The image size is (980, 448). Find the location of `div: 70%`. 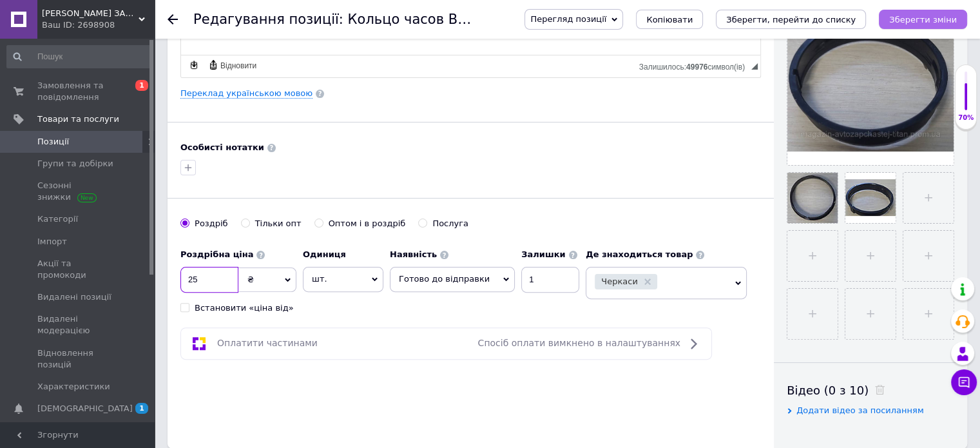

div: 70% is located at coordinates (966, 118).